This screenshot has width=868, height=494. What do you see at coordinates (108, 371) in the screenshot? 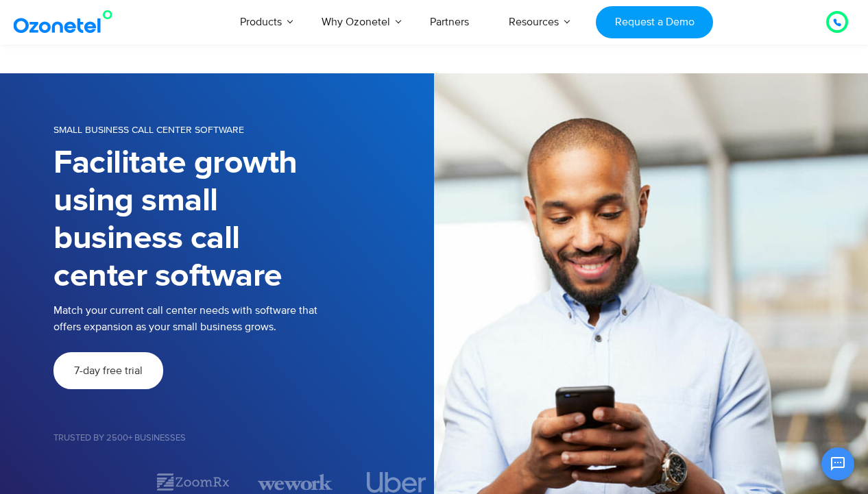
I see `span: 7-day free trial` at bounding box center [108, 371].